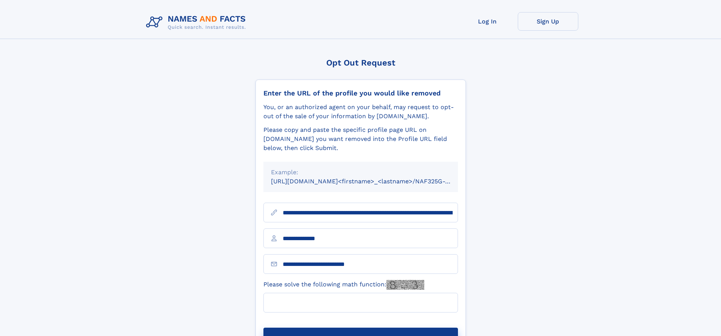 This screenshot has width=721, height=336. I want to click on img: Logo Names and Facts, so click(198, 22).